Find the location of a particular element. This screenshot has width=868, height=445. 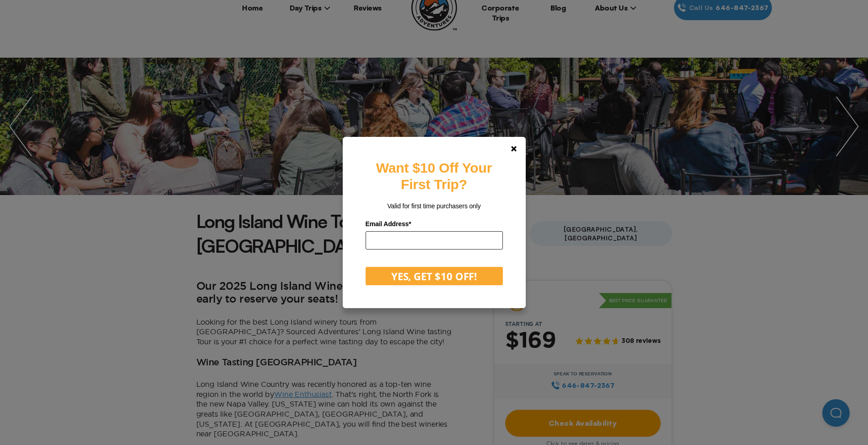

strong: Want $10 Off Your First Trip? is located at coordinates (434, 176).